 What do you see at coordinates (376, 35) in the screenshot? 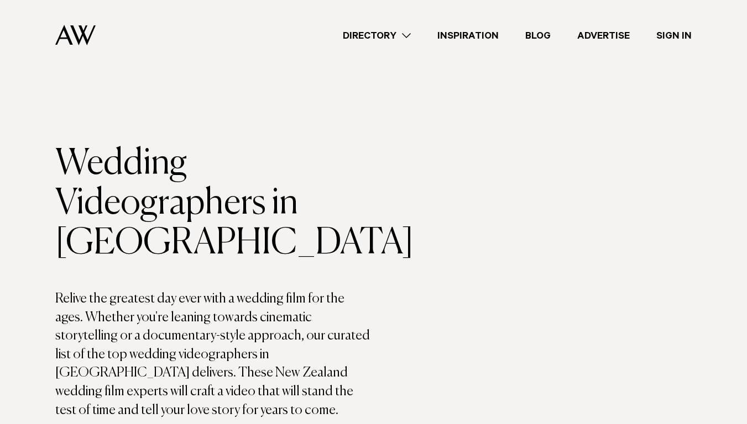
I see `a: Directory` at bounding box center [376, 35].